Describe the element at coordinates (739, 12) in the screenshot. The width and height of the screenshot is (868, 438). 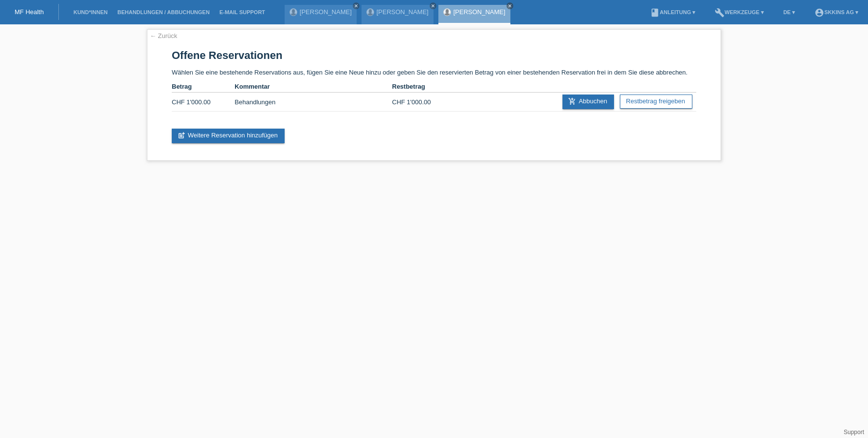
I see `a: buildWerkzeuge ▾` at that location.